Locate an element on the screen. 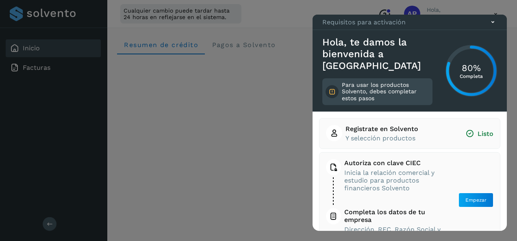 This screenshot has width=517, height=241. div: Requisitos para activación is located at coordinates (409, 22).